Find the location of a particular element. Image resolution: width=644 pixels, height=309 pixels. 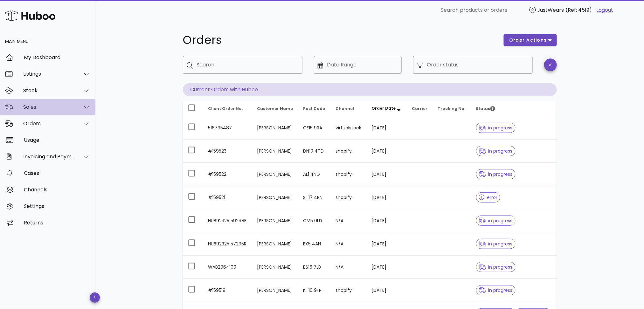

th: Customer Name is located at coordinates (275, 109).